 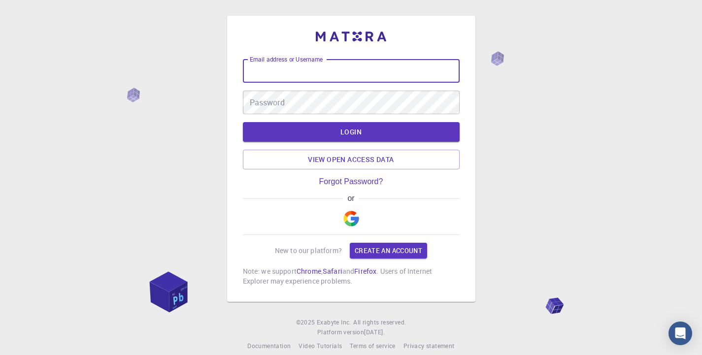 I want to click on a: Exabyte Inc., so click(x=334, y=323).